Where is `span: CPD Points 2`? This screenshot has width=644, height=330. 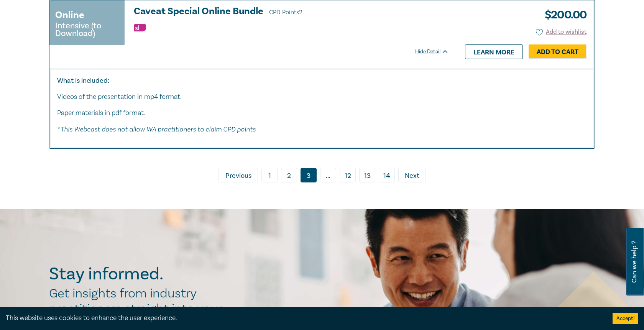 span: CPD Points 2 is located at coordinates (286, 12).